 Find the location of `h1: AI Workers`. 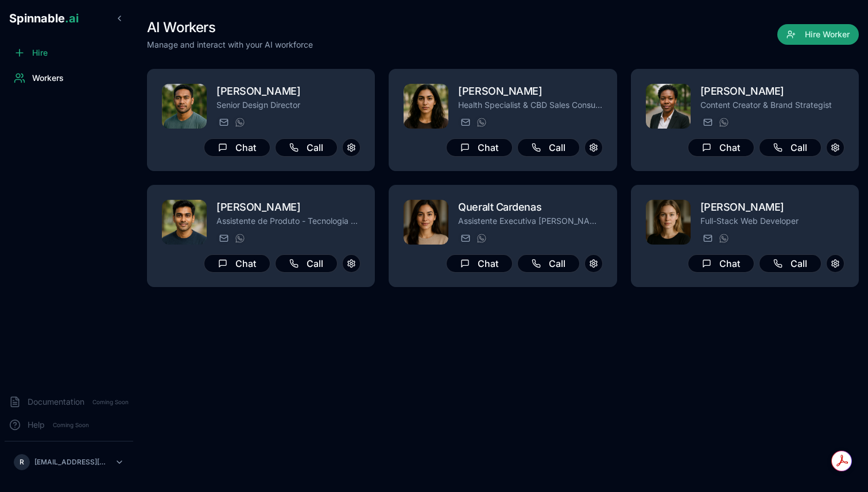

h1: AI Workers is located at coordinates (229, 28).